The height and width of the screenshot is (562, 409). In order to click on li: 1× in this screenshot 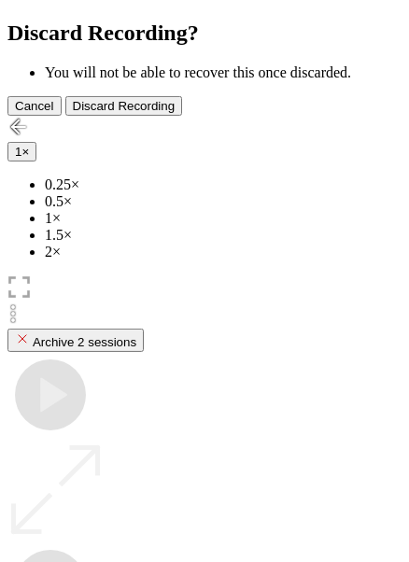, I will do `click(223, 219)`.